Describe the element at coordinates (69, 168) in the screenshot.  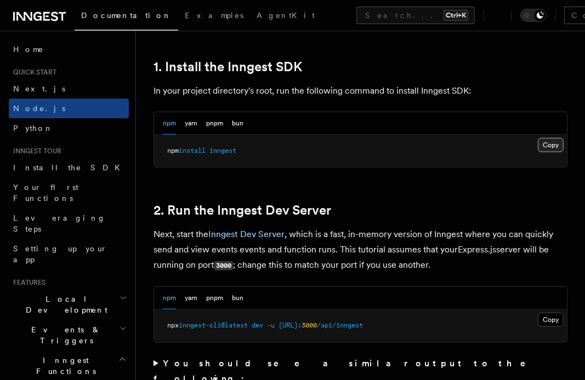
I see `a: Install the SDK` at that location.